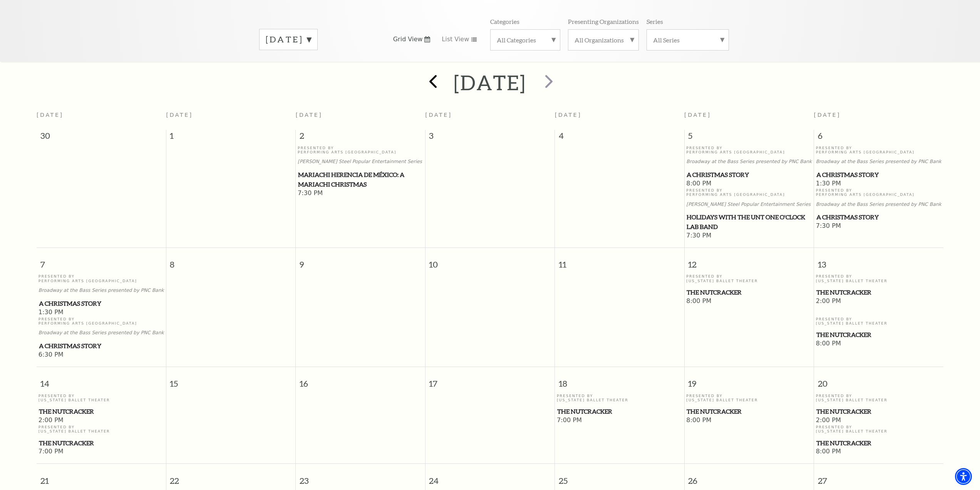 This screenshot has height=490, width=980. What do you see at coordinates (525, 40) in the screenshot?
I see `label: All Categories` at bounding box center [525, 40].